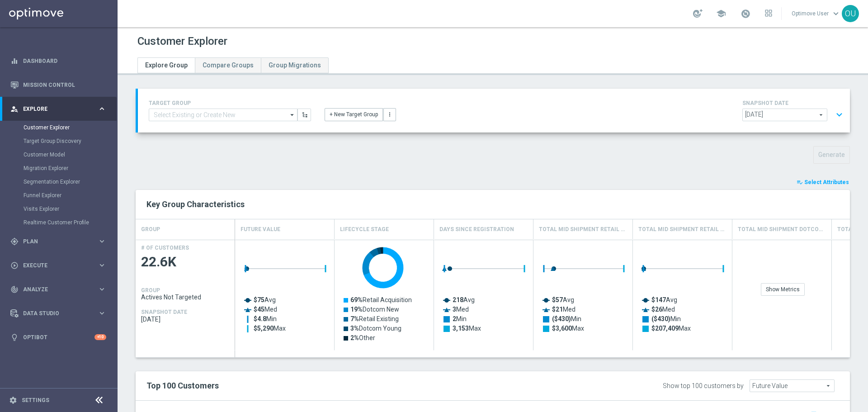 This screenshot has height=412, width=868. Describe the element at coordinates (100, 337) in the screenshot. I see `div: +10` at that location.